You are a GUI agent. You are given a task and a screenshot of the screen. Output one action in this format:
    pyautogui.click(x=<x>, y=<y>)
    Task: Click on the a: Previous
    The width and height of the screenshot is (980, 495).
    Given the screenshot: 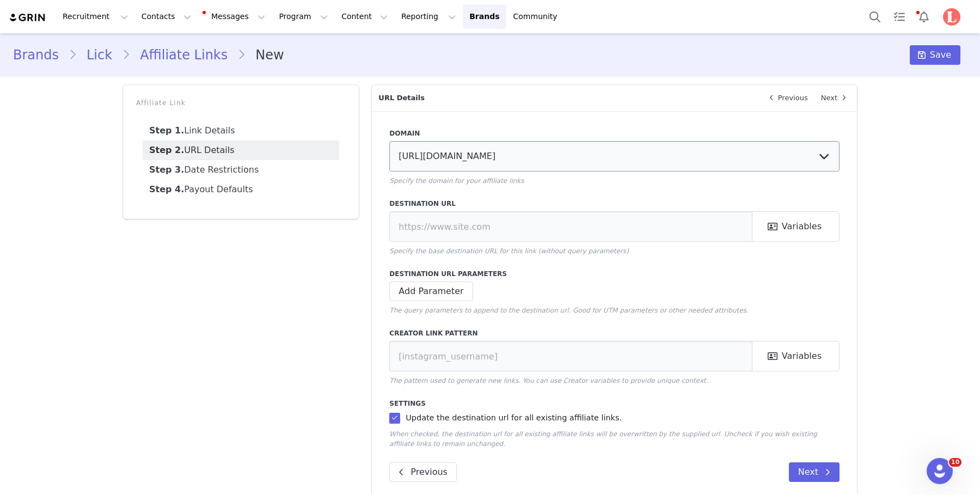 What is the action you would take?
    pyautogui.click(x=786, y=98)
    